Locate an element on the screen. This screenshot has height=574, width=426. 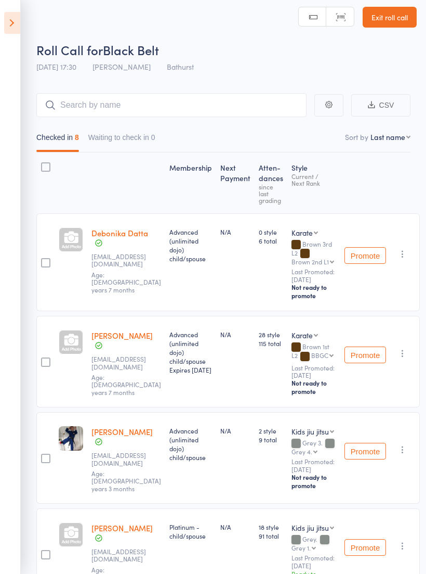
div: since last grading is located at coordinates (271, 193).